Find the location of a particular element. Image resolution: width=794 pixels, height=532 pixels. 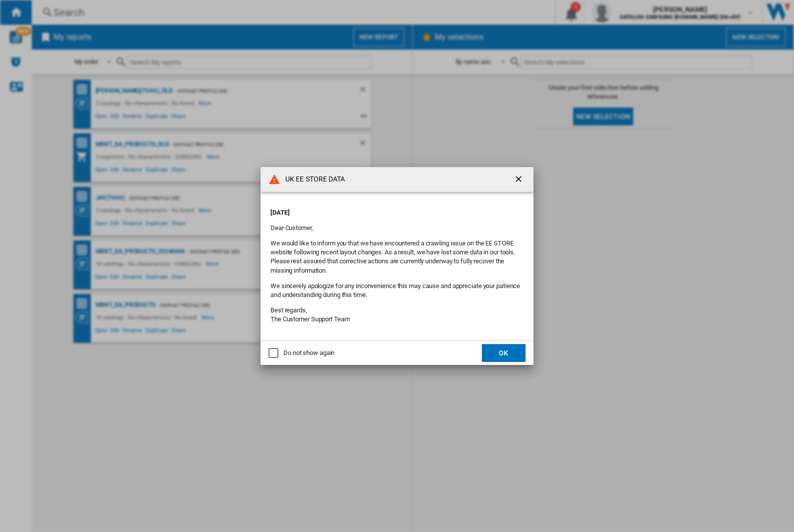

button: getI18NText('BUTTONS.CLOSE_DIALOG') is located at coordinates (519, 180).